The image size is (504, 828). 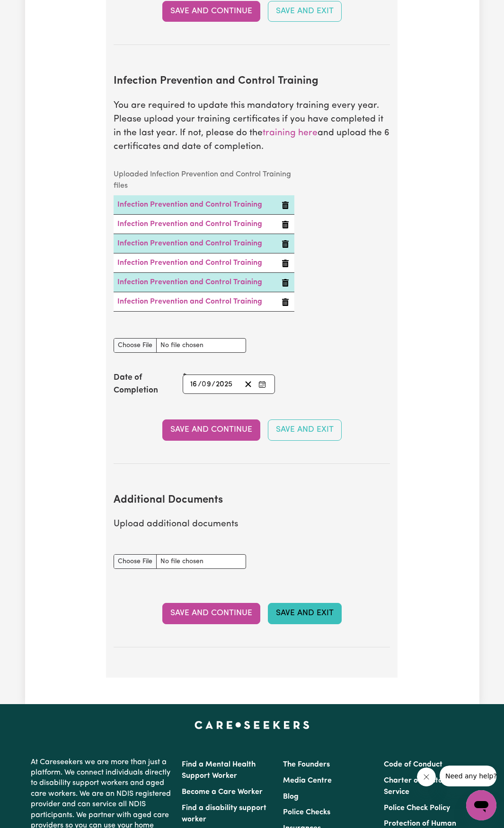 What do you see at coordinates (224, 814) in the screenshot?
I see `a: Find a disability support worker` at bounding box center [224, 814].